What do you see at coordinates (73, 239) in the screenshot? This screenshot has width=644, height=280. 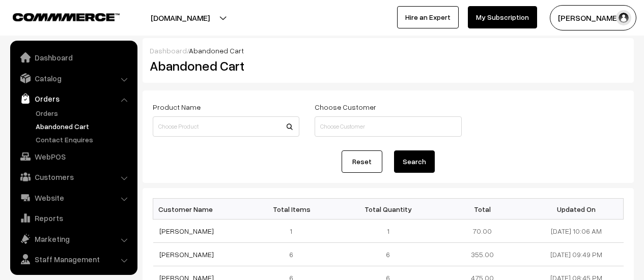 I see `a: Marketing` at bounding box center [73, 239].